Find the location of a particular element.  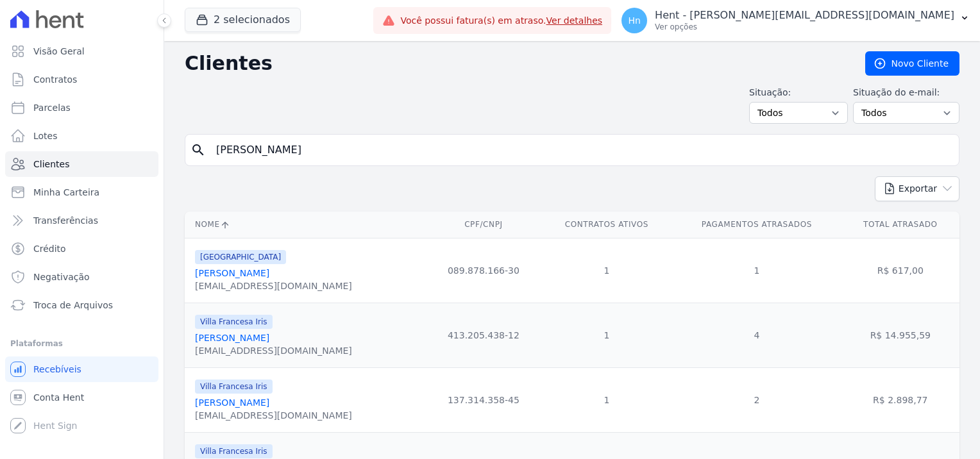

td: R$ 2.898,77 is located at coordinates (901, 399).